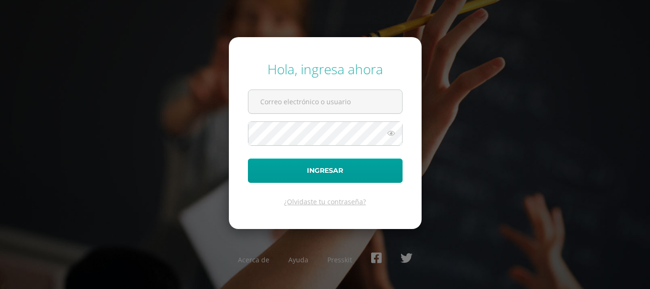 This screenshot has height=289, width=650. Describe the element at coordinates (325, 201) in the screenshot. I see `a: ¿Olvidaste tu contraseña?` at that location.